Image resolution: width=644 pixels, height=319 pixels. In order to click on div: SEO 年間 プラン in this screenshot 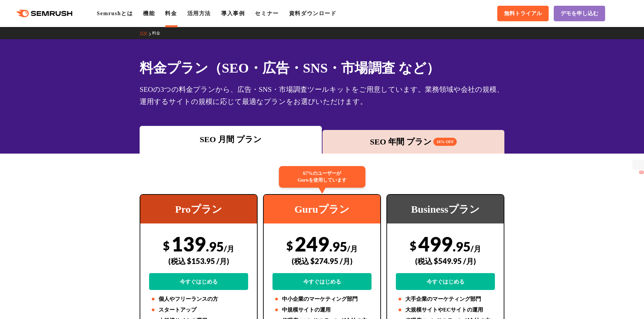, I will do `click(413, 142)`.